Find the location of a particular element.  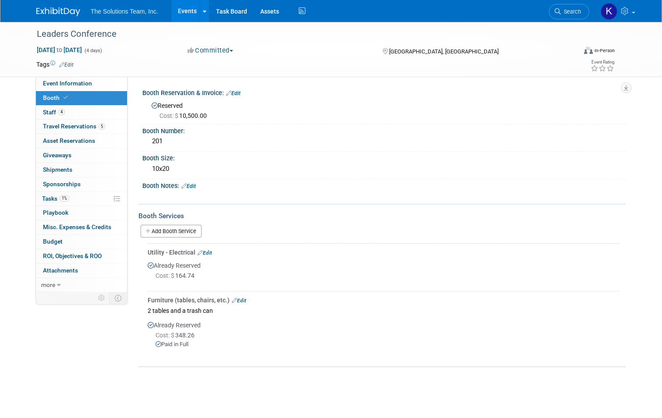

img: Format-Inperson.png is located at coordinates (588, 50).